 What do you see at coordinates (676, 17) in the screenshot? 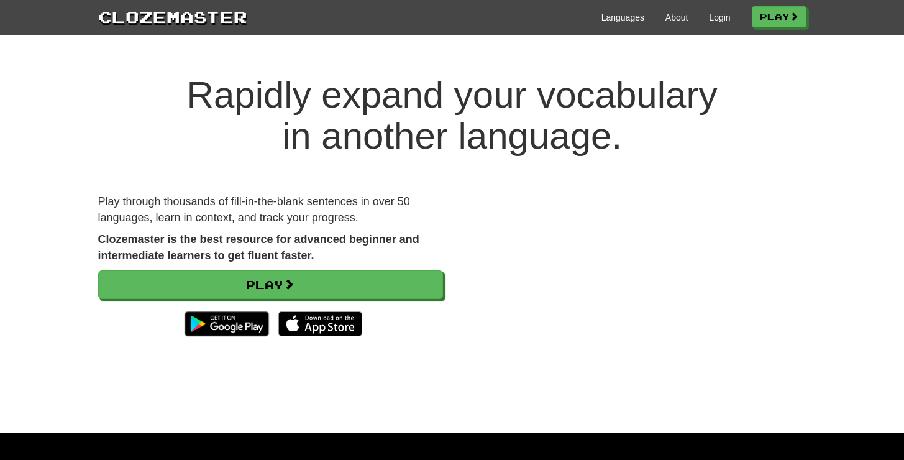
I see `a: About` at bounding box center [676, 17].